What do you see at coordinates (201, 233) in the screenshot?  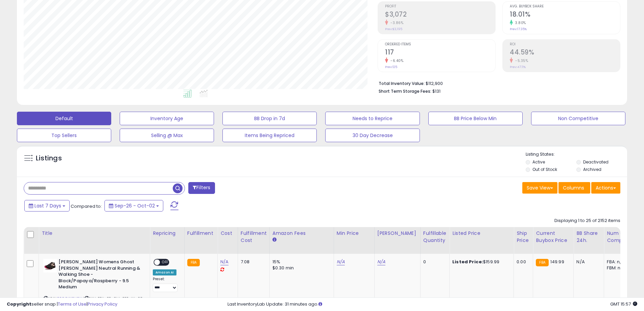 I see `div: Fulfillment` at bounding box center [201, 233].